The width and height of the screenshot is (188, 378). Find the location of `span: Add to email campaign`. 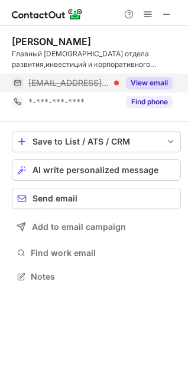

span: Add to email campaign is located at coordinates (79, 227).